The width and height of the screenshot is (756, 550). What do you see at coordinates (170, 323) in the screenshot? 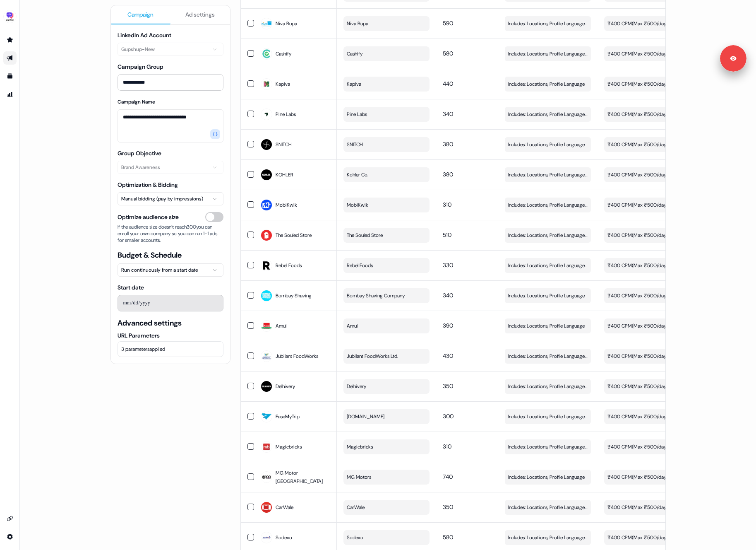
I see `span: Advanced settings` at bounding box center [170, 323].